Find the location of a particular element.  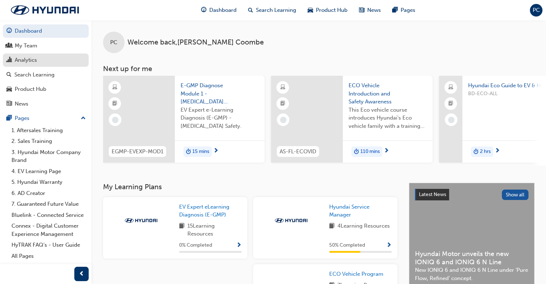

span: Latest News is located at coordinates (433, 194).